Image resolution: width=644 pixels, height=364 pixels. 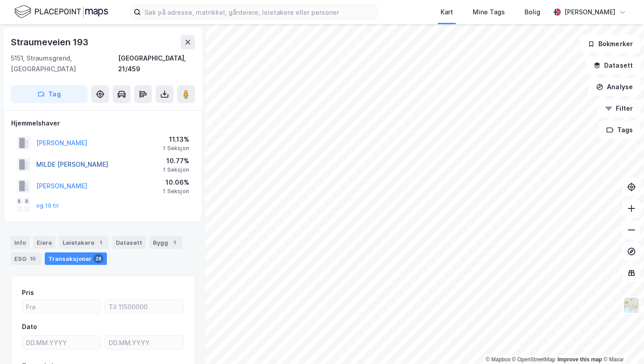 What do you see at coordinates (26, 259) in the screenshot?
I see `div: ESG` at bounding box center [26, 259].